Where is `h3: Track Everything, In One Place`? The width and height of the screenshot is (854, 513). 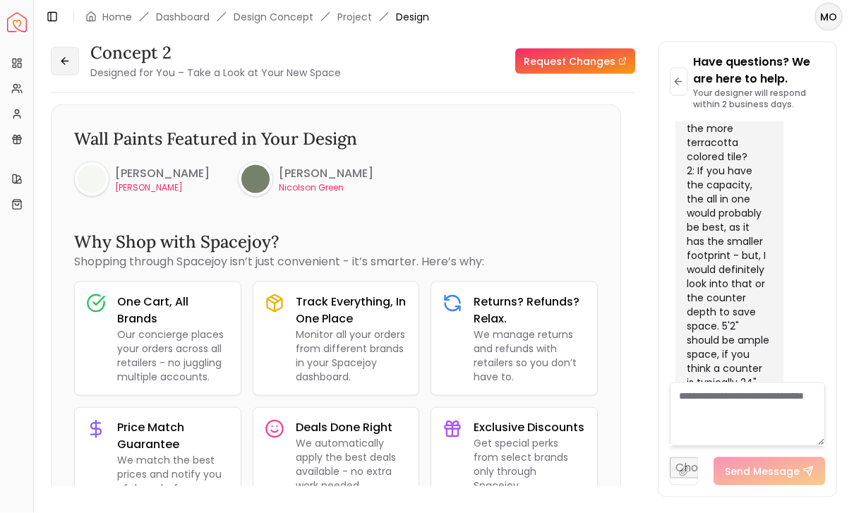
h3: Track Everything, In One Place is located at coordinates (351, 311).